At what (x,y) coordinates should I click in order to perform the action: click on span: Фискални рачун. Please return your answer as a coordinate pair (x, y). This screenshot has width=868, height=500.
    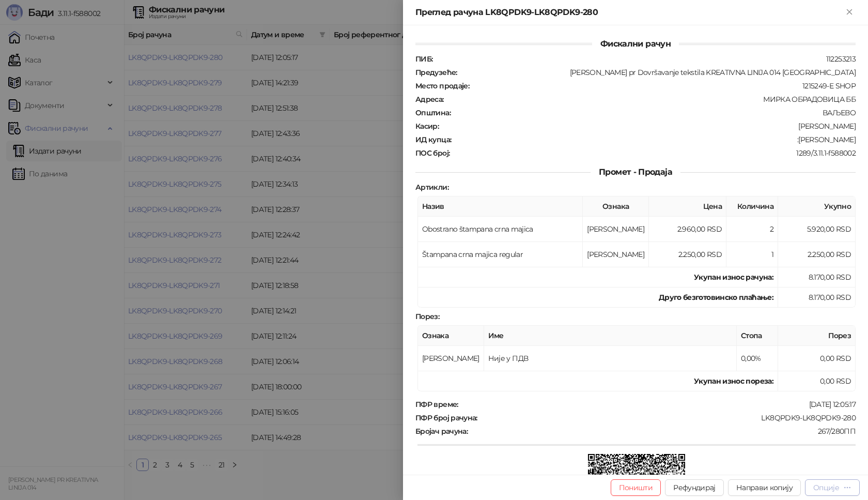
    Looking at the image, I should click on (635, 44).